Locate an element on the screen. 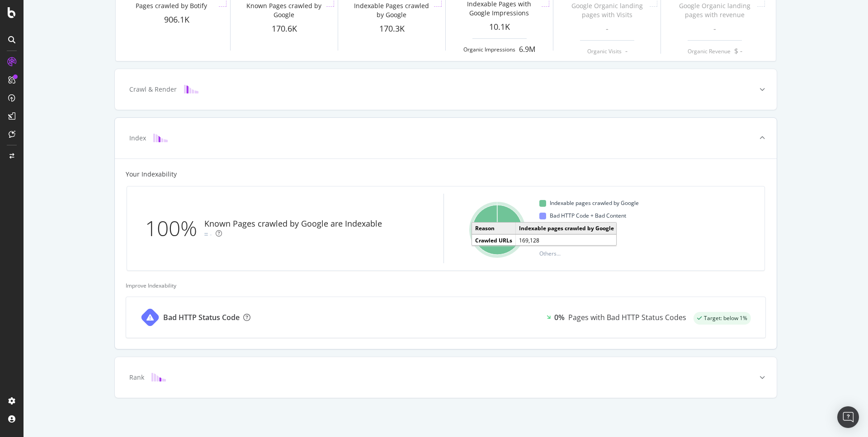  div: Crawl & Render is located at coordinates (153, 89).